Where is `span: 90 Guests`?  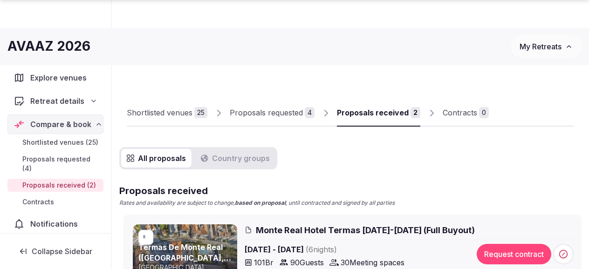 span: 90 Guests is located at coordinates (307, 263).